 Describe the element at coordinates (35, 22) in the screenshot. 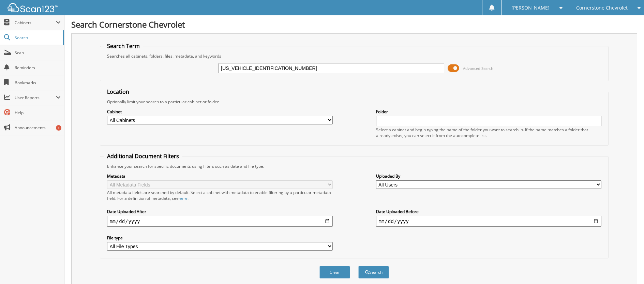

I see `span: Cabinets` at that location.